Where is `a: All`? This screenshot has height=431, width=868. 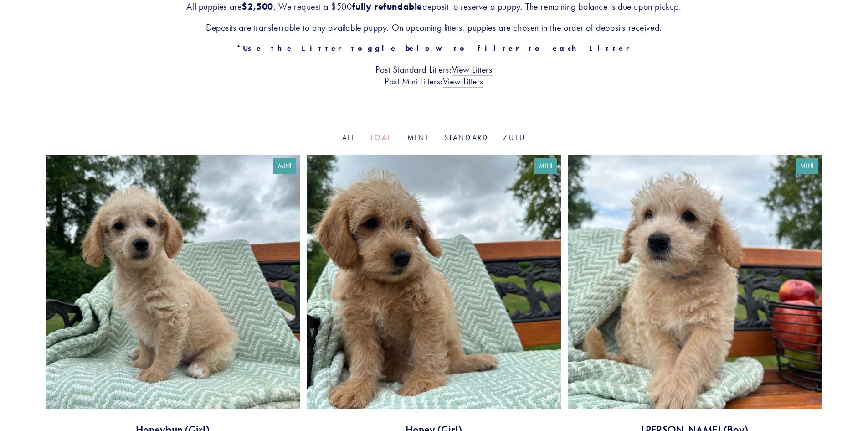 a: All is located at coordinates (349, 137).